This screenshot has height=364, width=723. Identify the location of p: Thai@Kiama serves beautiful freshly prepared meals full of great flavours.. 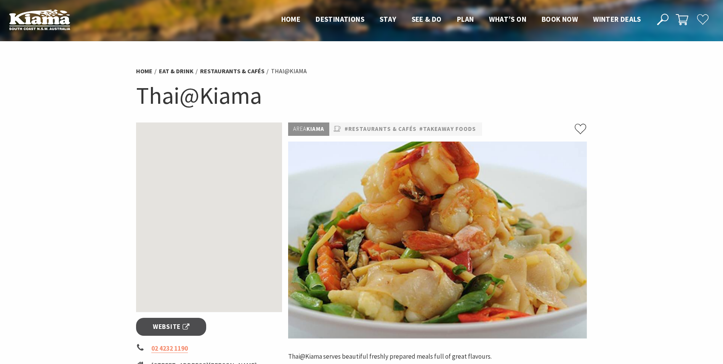
(438, 356).